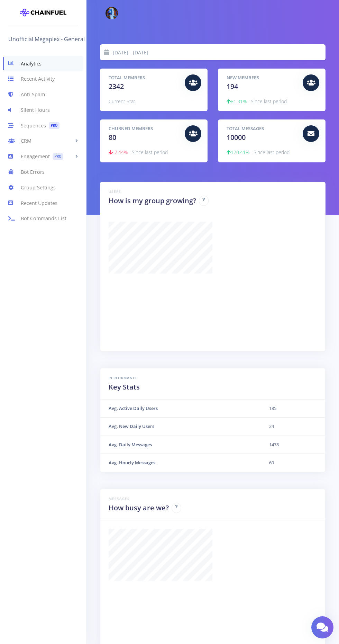 The image size is (339, 644). What do you see at coordinates (293, 463) in the screenshot?
I see `td: 69` at bounding box center [293, 463].